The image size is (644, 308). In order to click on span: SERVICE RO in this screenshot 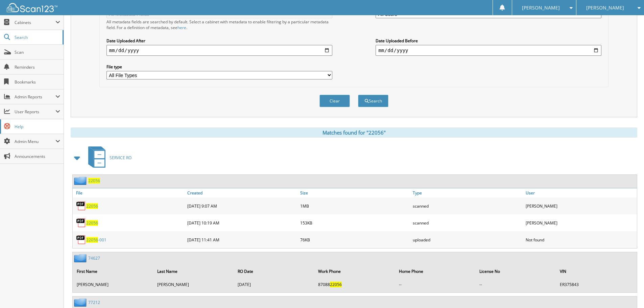, I will do `click(120, 157)`.